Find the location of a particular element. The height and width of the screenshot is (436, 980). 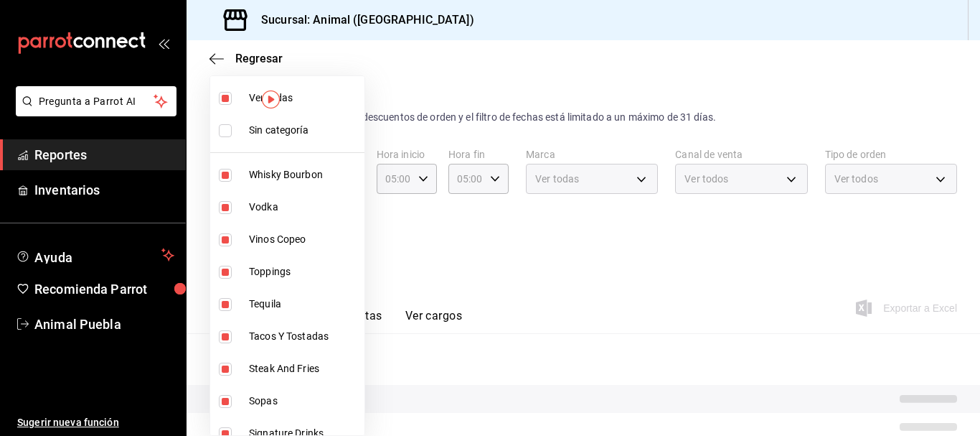

img: Tooltip marker is located at coordinates (271, 99).